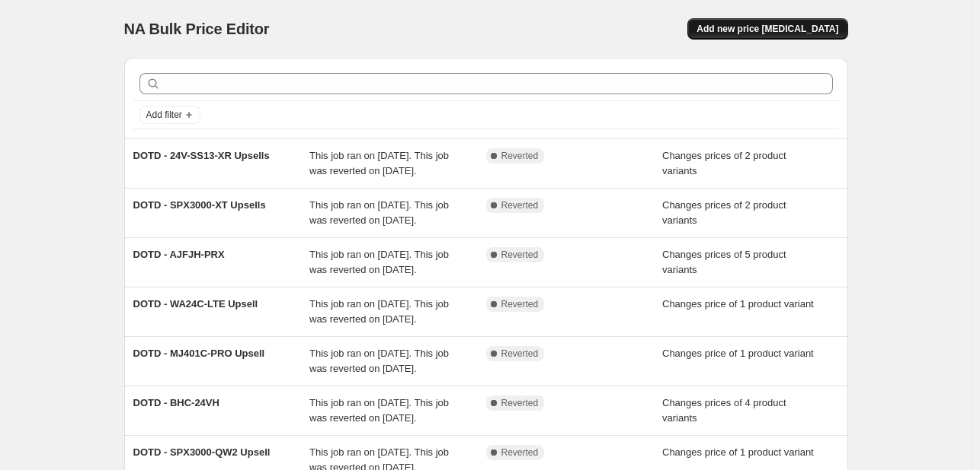 The width and height of the screenshot is (980, 470). Describe the element at coordinates (201, 155) in the screenshot. I see `span: DOTD - 24V-SS13-XR Upsells` at that location.